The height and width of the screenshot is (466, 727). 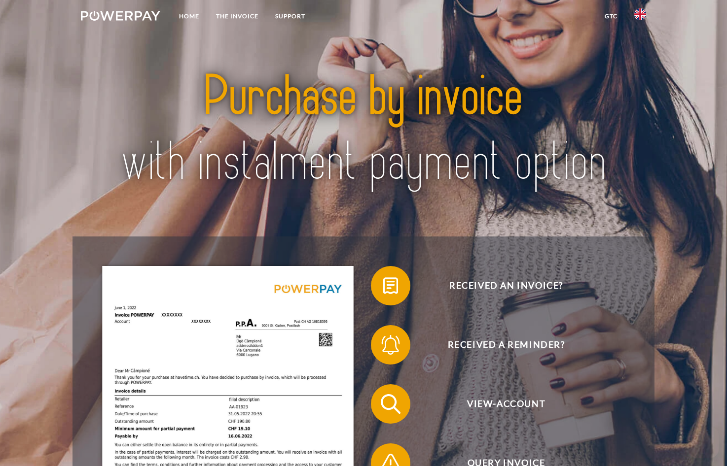 I want to click on img: title-powerpay_en.svg, so click(x=363, y=130).